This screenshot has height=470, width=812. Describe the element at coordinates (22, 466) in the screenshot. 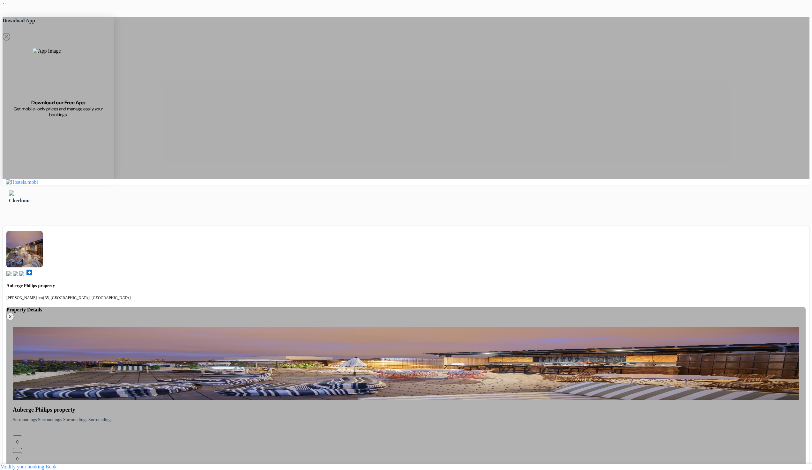

I see `a: Modify your booking` at that location.